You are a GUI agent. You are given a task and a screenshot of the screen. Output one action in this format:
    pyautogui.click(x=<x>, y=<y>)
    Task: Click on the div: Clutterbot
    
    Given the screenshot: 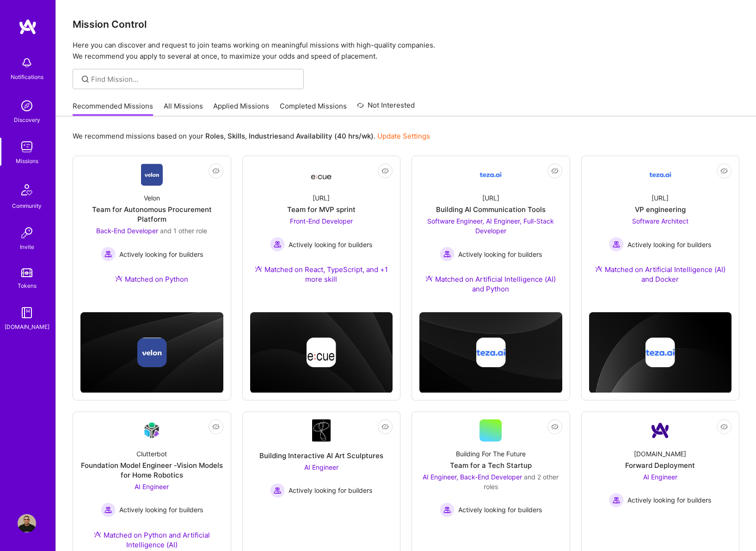 What is the action you would take?
    pyautogui.click(x=151, y=453)
    